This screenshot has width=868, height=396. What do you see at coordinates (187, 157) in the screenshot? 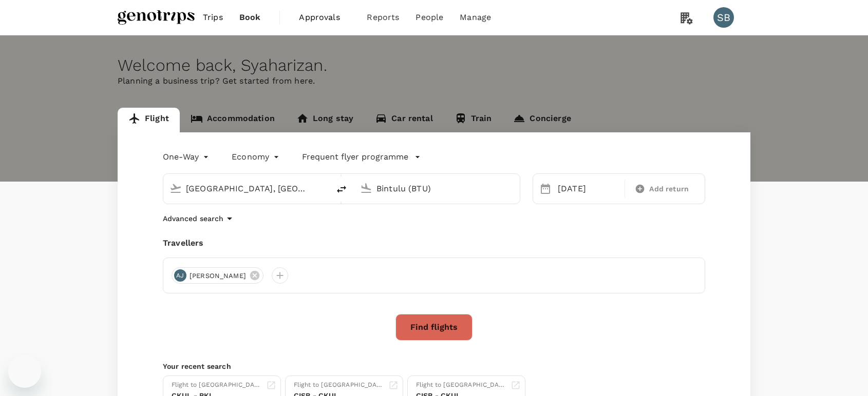
I see `div: One-Way` at bounding box center [187, 157].